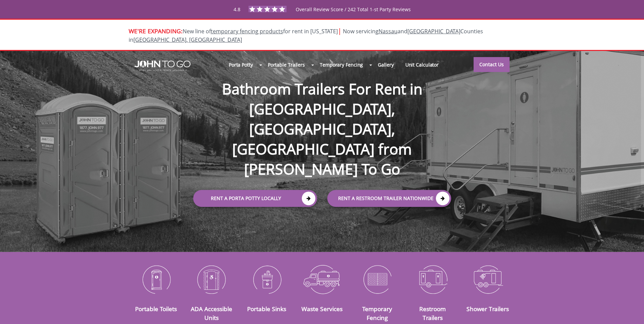 The width and height of the screenshot is (644, 324). Describe the element at coordinates (492, 64) in the screenshot. I see `a: Contact Us` at that location.